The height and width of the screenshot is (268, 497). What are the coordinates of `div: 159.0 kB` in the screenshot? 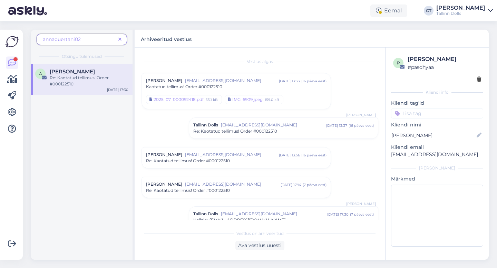 It's located at (272, 100).